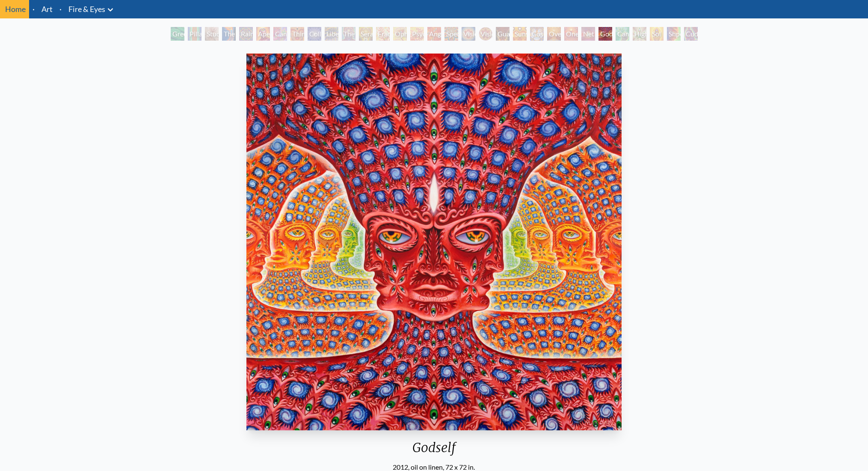 This screenshot has width=868, height=471. What do you see at coordinates (212, 34) in the screenshot?
I see `div: Study for the Great Turn` at bounding box center [212, 34].